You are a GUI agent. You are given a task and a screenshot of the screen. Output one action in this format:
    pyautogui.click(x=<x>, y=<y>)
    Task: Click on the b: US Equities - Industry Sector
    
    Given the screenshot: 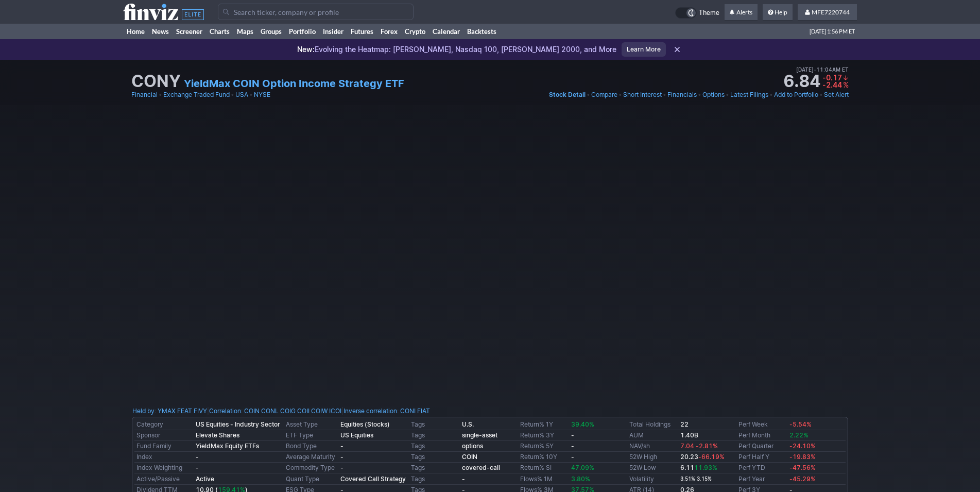 What is the action you would take?
    pyautogui.click(x=238, y=424)
    